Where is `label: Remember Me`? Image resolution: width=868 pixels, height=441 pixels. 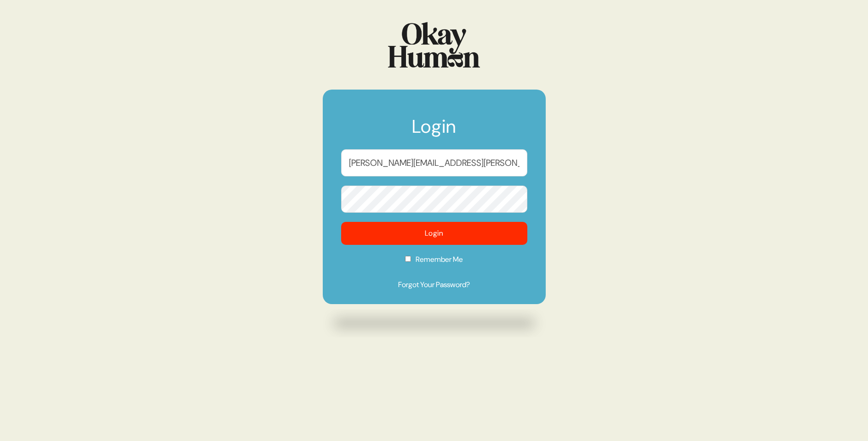 label: Remember Me is located at coordinates (434, 263).